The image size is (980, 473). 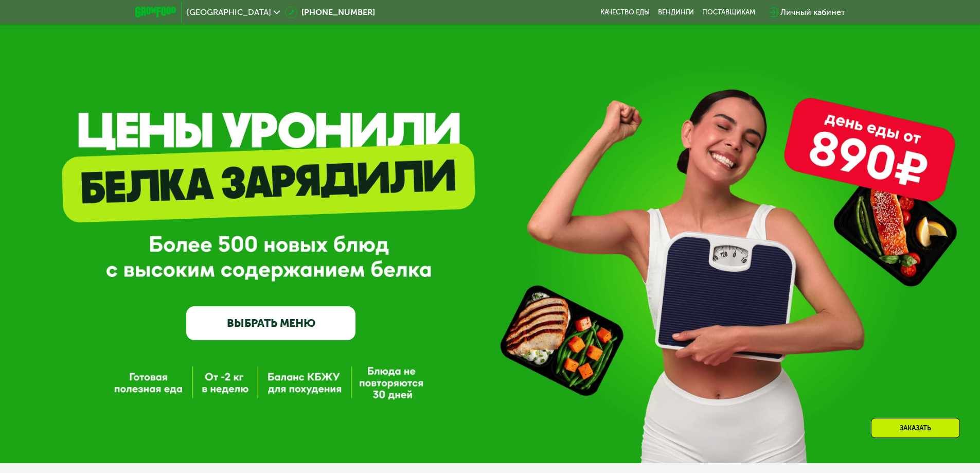 What do you see at coordinates (915, 428) in the screenshot?
I see `div: Заказать` at bounding box center [915, 428].